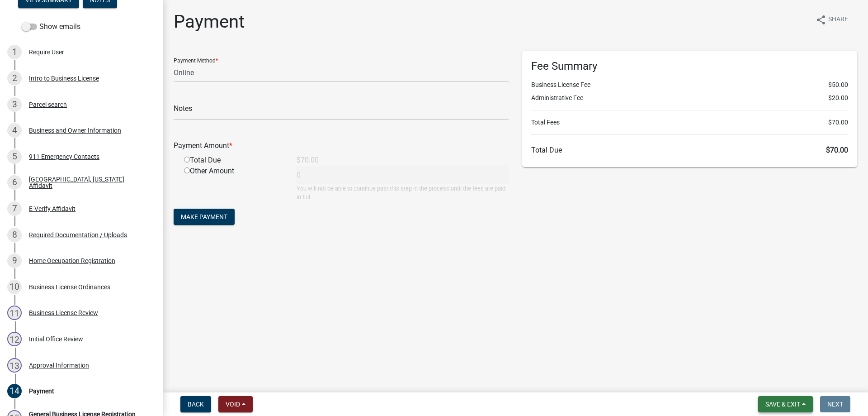 This screenshot has height=416, width=868. What do you see at coordinates (689, 98) in the screenshot?
I see `li: Administrative Fee` at bounding box center [689, 98].